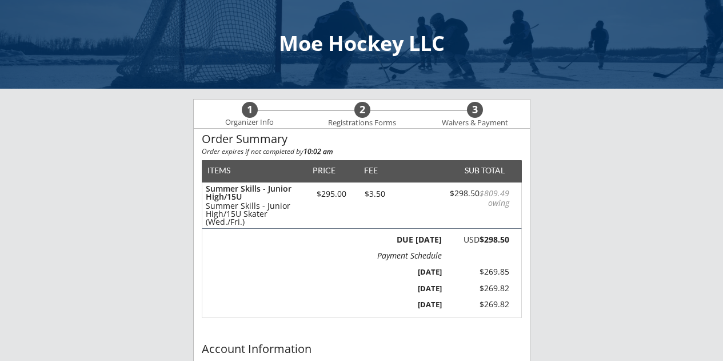  What do you see at coordinates (254, 214) in the screenshot?
I see `div: Summer Skills - Junior High/15U Skater (Wed./Fri.)` at bounding box center [254, 214].